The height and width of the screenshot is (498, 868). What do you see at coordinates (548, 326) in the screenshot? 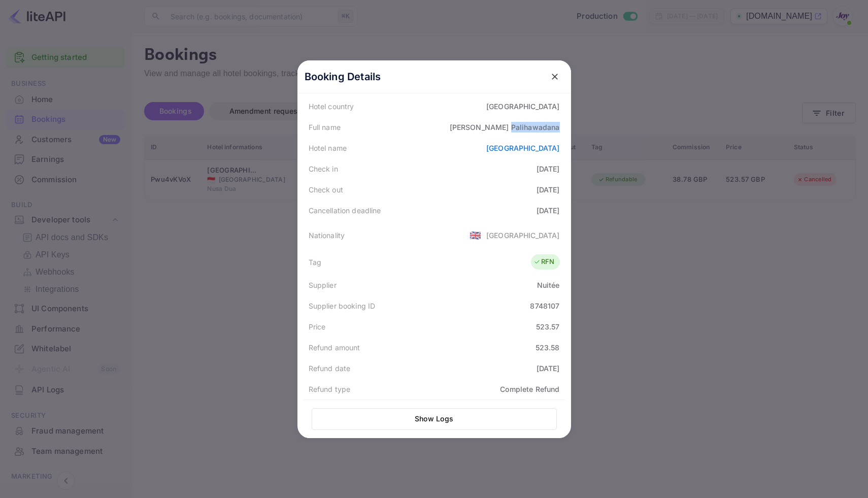
I see `div: 523.57` at bounding box center [548, 326].